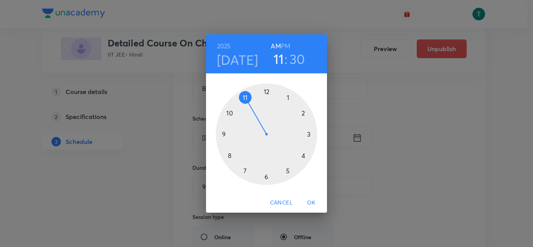 The image size is (533, 247). I want to click on h3: 30, so click(297, 59).